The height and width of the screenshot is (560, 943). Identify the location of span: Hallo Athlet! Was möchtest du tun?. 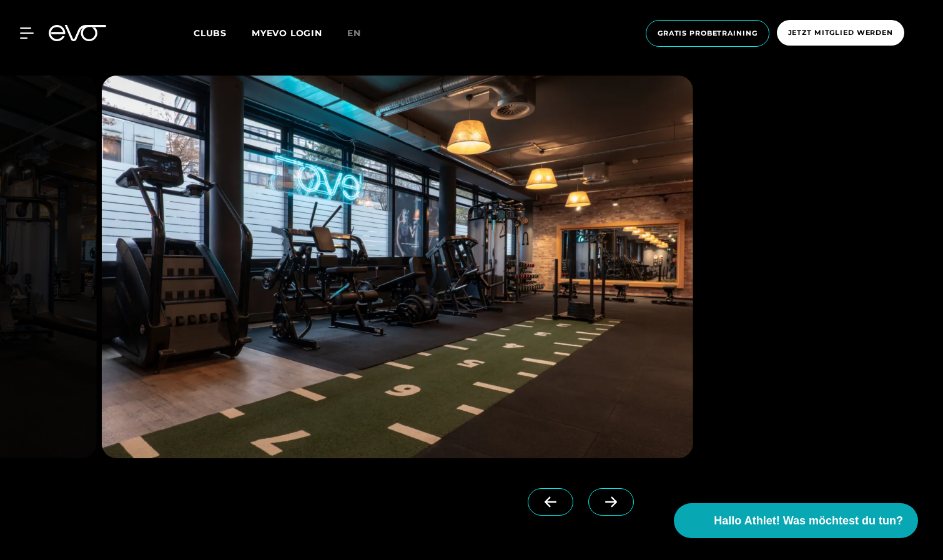
(808, 521).